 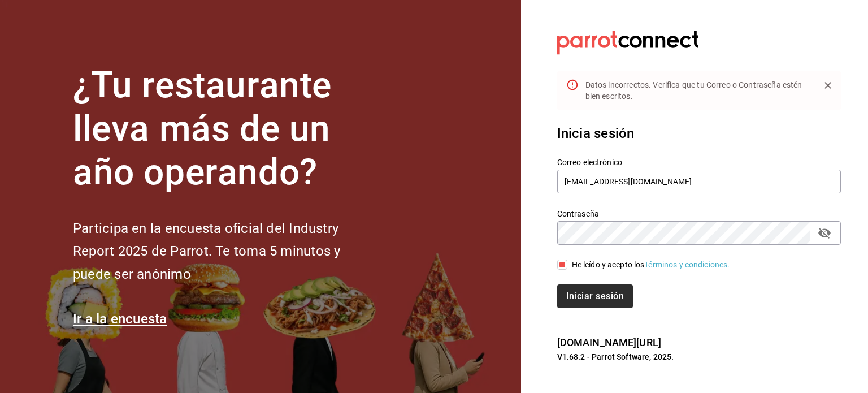 I want to click on h1: ¿Tu restaurante lleva más de un año operando?, so click(x=225, y=129).